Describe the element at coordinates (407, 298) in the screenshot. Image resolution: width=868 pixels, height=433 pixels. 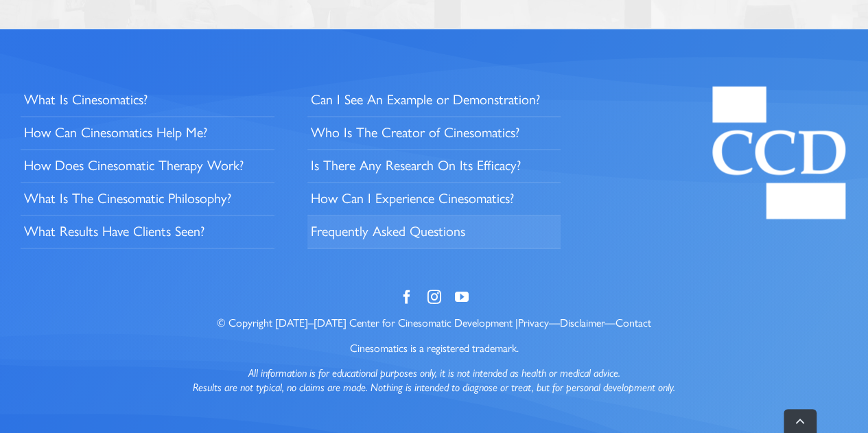
I see `a: facebook` at that location.